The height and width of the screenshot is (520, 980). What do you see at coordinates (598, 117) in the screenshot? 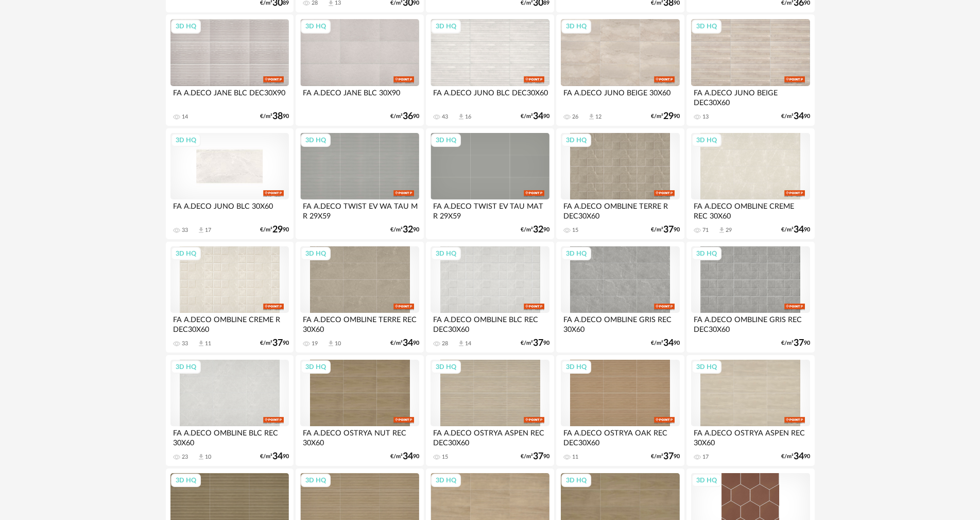
I see `div: 12` at bounding box center [598, 117].